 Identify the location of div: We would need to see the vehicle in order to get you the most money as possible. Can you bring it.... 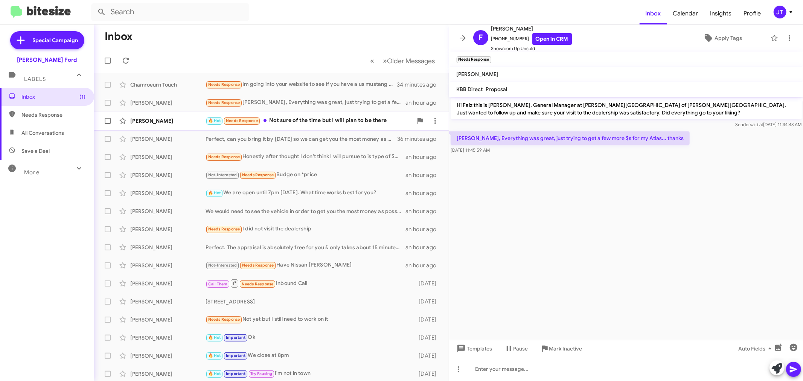
(305, 211).